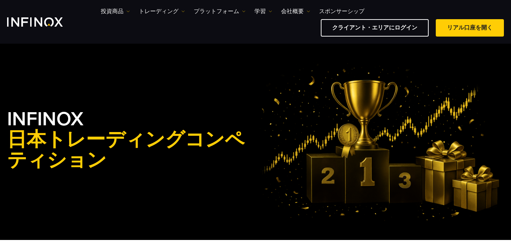  Describe the element at coordinates (296, 11) in the screenshot. I see `a: 会社概要` at that location.